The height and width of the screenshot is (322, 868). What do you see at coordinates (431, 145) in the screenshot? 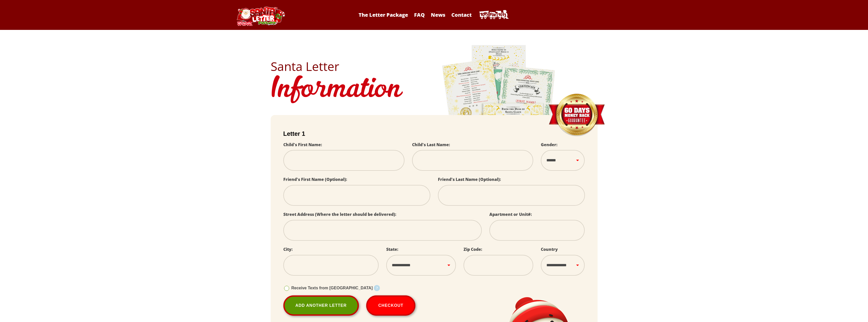
I see `label: Child's Last Name:` at bounding box center [431, 145].